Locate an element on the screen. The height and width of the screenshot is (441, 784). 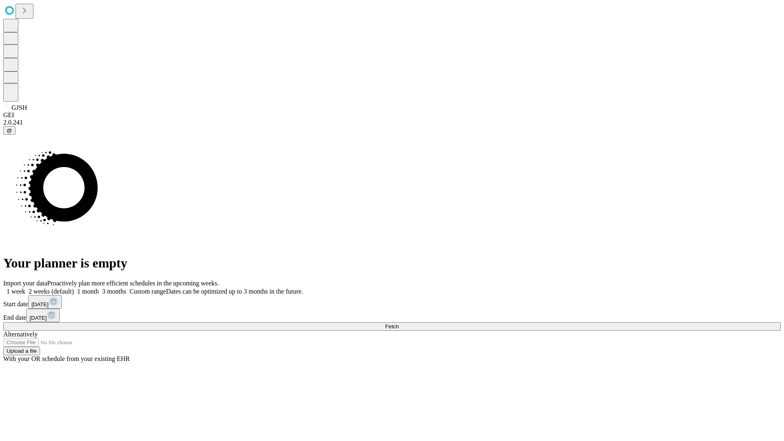
span: GJSH is located at coordinates (19, 107).